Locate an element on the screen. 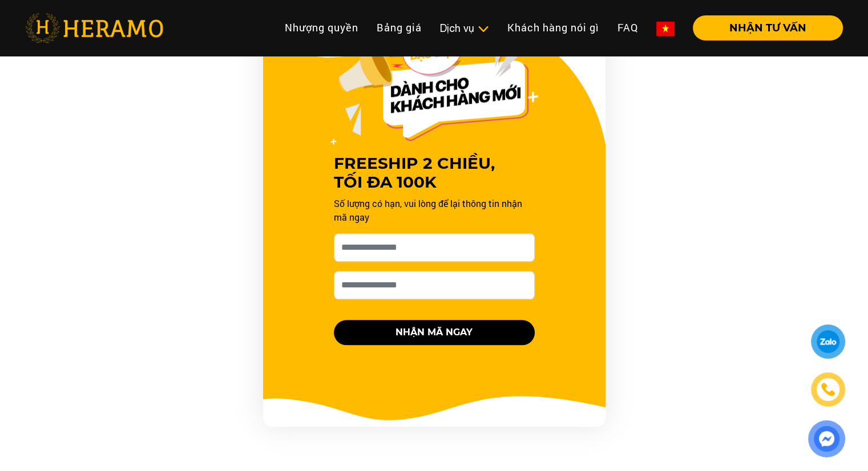 The width and height of the screenshot is (868, 471). h3: FREESHIP 2 CHIỀU, TỐI ĐA 100K is located at coordinates (434, 173).